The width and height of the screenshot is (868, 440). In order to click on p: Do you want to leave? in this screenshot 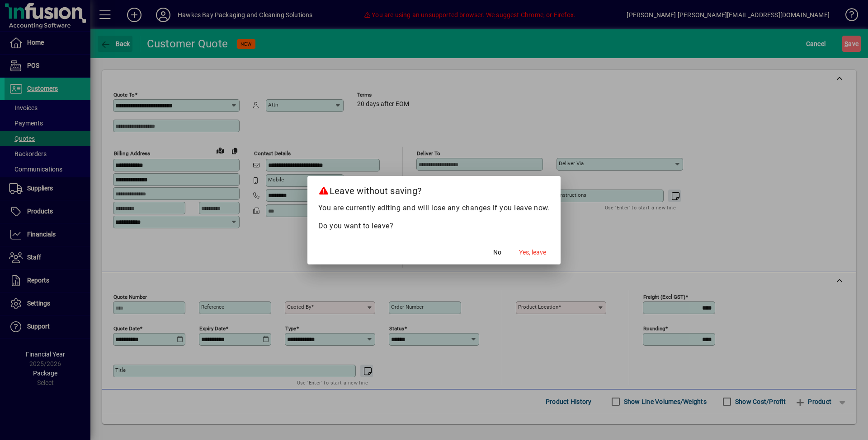, I will do `click(434, 226)`.